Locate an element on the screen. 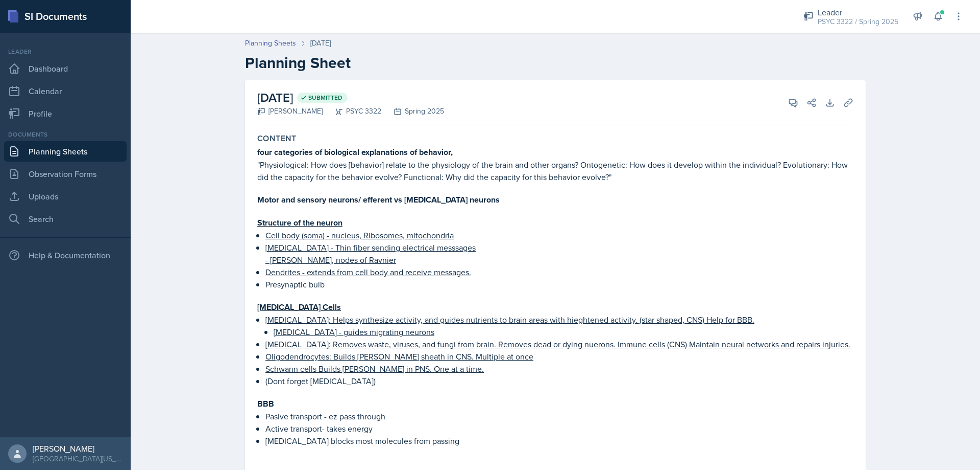  p: Active transport- takes energy is located at coordinates (560, 428).